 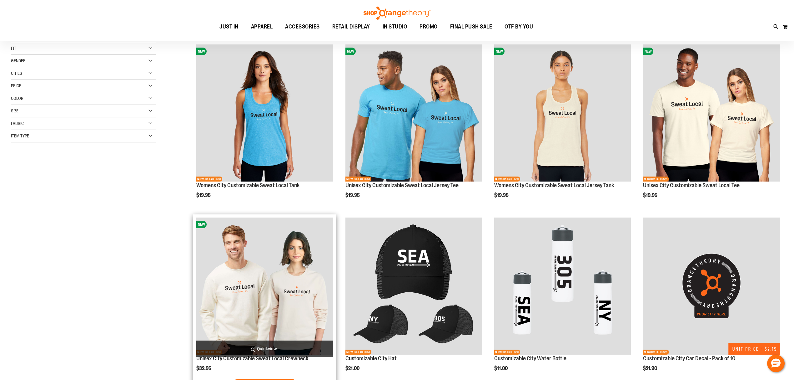 I want to click on span: PROMO, so click(x=429, y=27).